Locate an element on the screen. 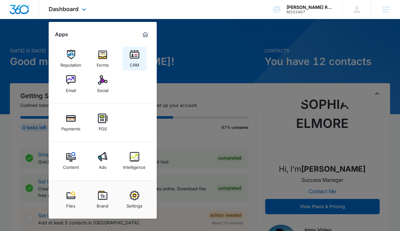  div: account id is located at coordinates (309, 12).